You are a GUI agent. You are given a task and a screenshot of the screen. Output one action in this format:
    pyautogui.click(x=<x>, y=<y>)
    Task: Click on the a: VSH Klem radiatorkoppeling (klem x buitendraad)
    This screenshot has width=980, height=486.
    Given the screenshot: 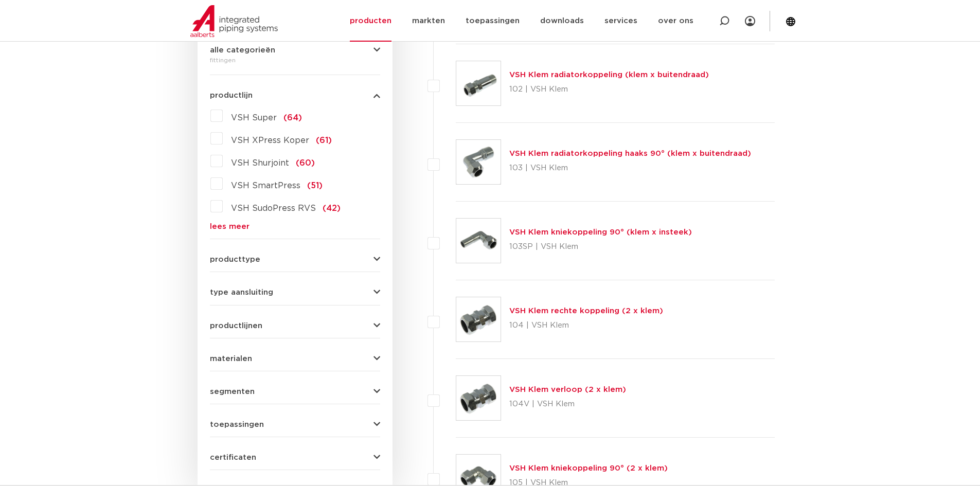 What is the action you would take?
    pyautogui.click(x=609, y=75)
    